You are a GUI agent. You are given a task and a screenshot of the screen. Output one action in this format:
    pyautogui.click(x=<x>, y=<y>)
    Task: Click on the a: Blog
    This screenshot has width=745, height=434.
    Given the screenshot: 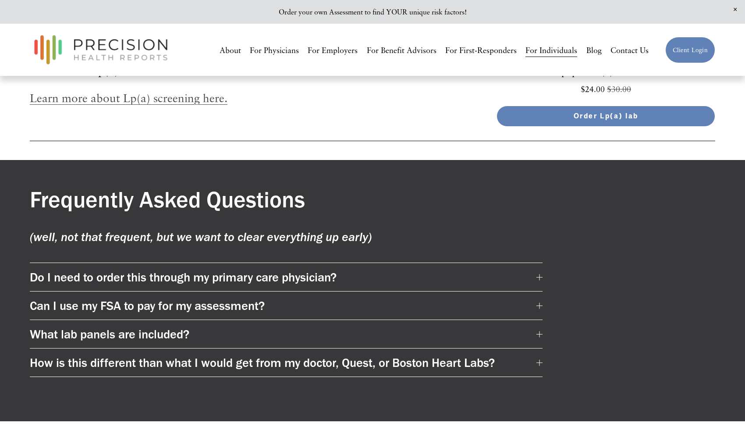 What is the action you would take?
    pyautogui.click(x=594, y=50)
    